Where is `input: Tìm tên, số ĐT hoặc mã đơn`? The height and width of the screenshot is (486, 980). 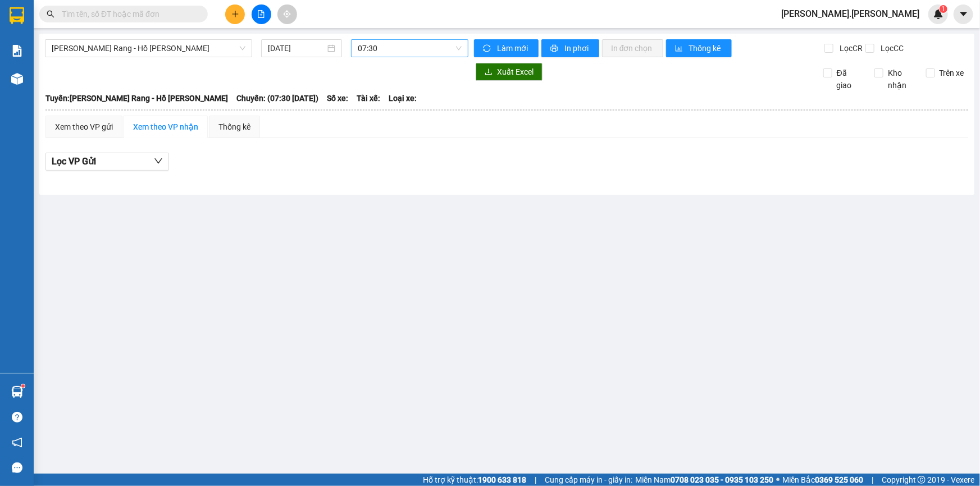
input: Tìm tên, số ĐT hoặc mã đơn is located at coordinates (128, 14).